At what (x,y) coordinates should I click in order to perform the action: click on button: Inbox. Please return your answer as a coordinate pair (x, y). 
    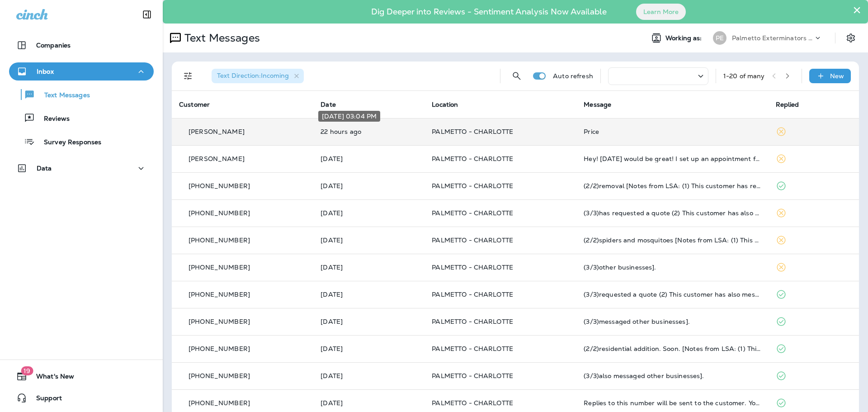
    Looking at the image, I should click on (81, 72).